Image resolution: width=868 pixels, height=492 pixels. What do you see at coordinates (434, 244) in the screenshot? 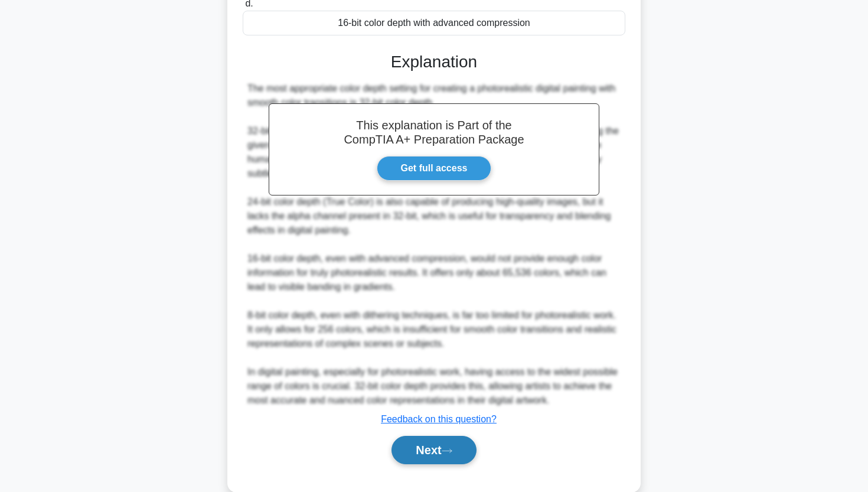
I see `div: The most appropriate color depth setting for creating a photorealistic digital painting with smoo...` at bounding box center [434, 244].